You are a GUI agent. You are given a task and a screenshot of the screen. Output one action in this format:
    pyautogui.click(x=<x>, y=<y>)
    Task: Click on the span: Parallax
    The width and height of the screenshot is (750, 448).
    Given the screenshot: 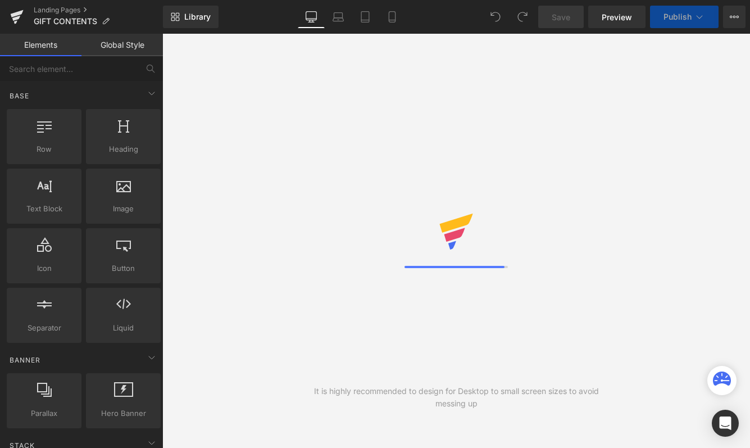 What is the action you would take?
    pyautogui.click(x=44, y=413)
    